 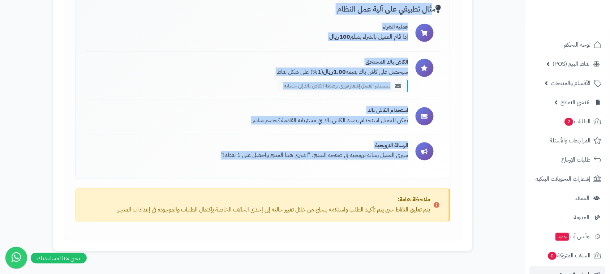 What do you see at coordinates (582, 198) in the screenshot?
I see `span: العملاء` at bounding box center [582, 198].